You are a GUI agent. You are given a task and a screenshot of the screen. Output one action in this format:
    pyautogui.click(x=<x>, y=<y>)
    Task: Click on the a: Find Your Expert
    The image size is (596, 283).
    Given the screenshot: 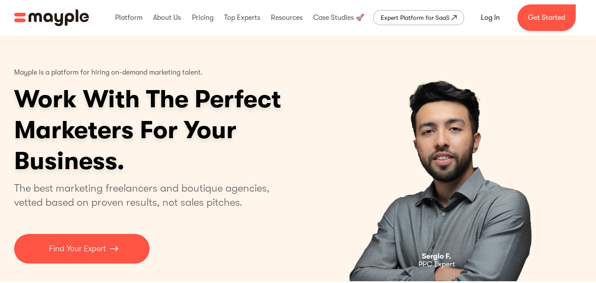 What is the action you would take?
    pyautogui.click(x=82, y=248)
    